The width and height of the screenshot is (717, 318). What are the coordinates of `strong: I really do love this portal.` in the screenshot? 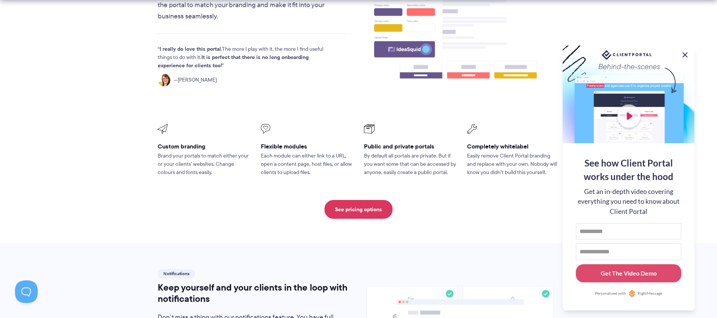 It's located at (191, 49).